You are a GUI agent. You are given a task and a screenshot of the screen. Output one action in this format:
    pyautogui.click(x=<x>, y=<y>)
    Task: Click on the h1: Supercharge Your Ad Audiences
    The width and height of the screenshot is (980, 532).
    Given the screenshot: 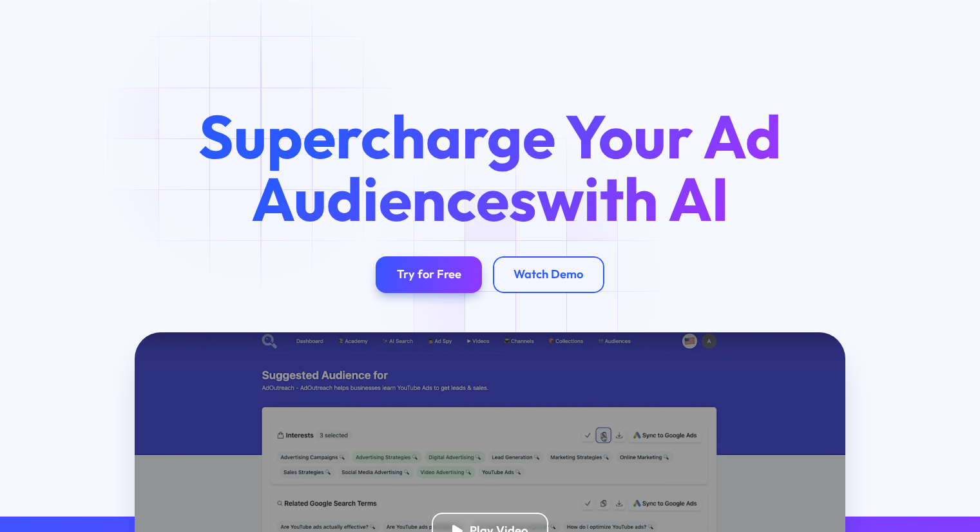 What is the action you would take?
    pyautogui.click(x=490, y=167)
    